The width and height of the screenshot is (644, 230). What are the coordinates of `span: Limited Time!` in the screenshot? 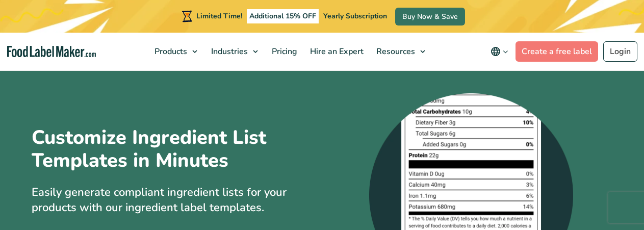 It's located at (219, 16).